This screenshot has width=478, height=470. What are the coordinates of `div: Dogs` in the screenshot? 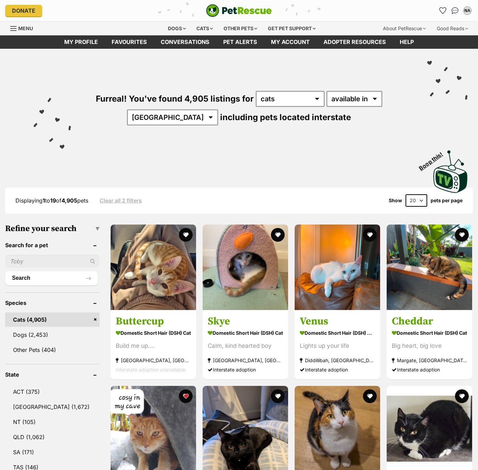 It's located at (177, 29).